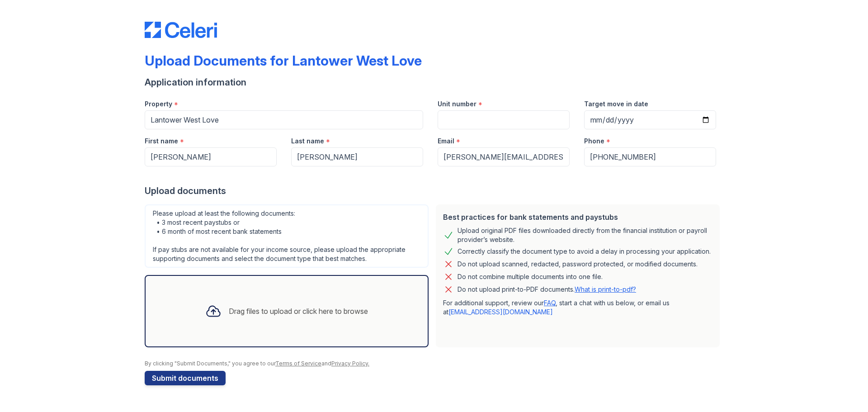 This screenshot has height=412, width=868. Describe the element at coordinates (584, 252) in the screenshot. I see `div: Correctly classify the document type to avoid a delay in processing your application.` at that location.